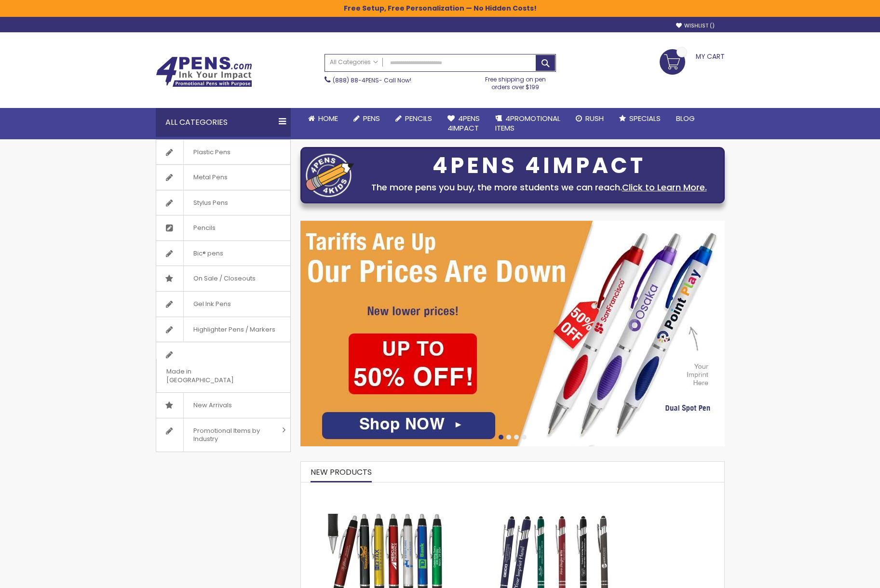  I want to click on span: 4Pens 4impact, so click(464, 123).